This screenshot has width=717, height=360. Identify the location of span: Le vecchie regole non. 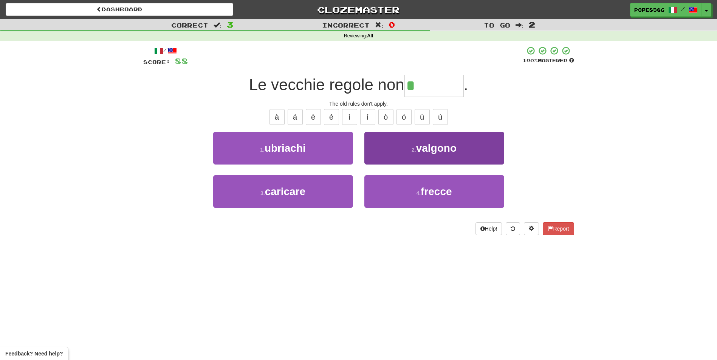
(326, 85).